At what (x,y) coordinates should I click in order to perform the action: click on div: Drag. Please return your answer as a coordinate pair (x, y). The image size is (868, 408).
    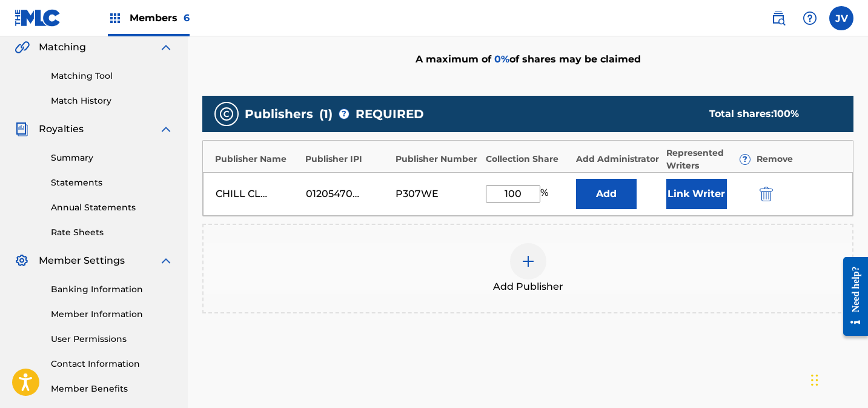
    Looking at the image, I should click on (814, 380).